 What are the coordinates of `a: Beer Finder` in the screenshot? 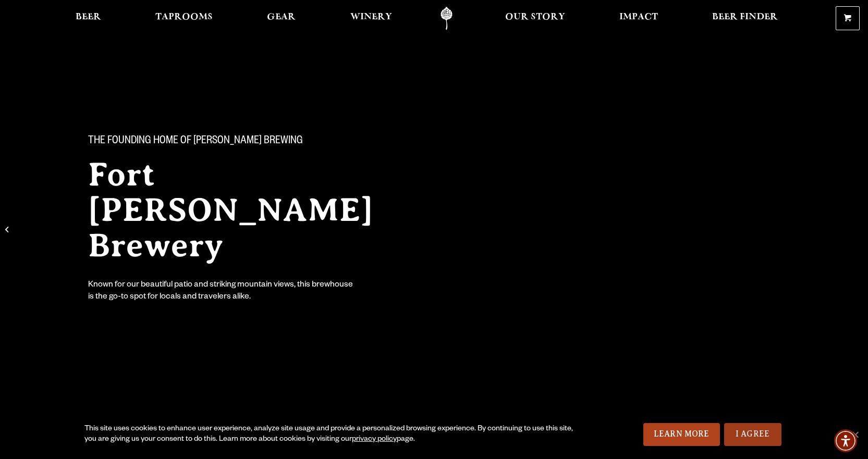 It's located at (745, 18).